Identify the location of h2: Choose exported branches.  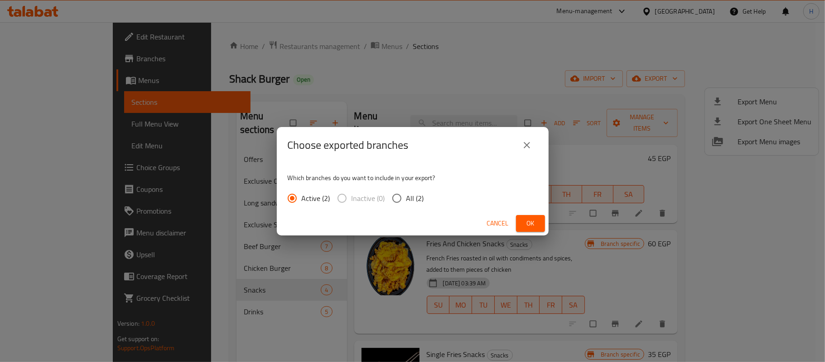
(348, 145).